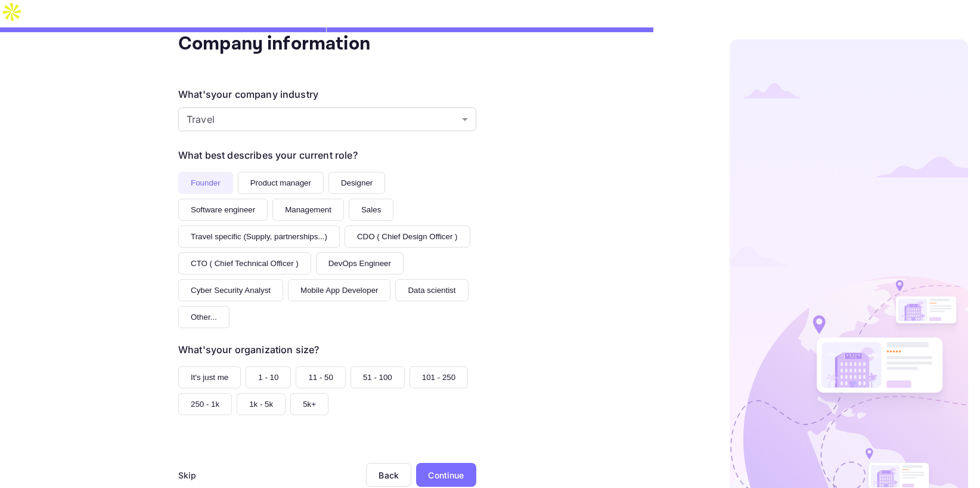 This screenshot has width=980, height=488. Describe the element at coordinates (321, 377) in the screenshot. I see `button: 11 - 50` at that location.